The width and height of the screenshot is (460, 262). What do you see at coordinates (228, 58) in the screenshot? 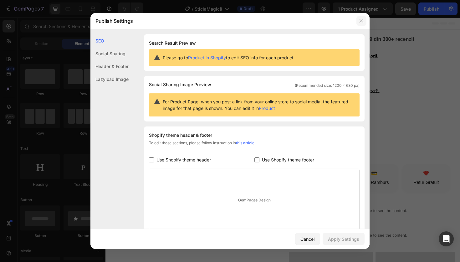
I see `span: Please go to to edit SEO info for each product` at bounding box center [228, 58].